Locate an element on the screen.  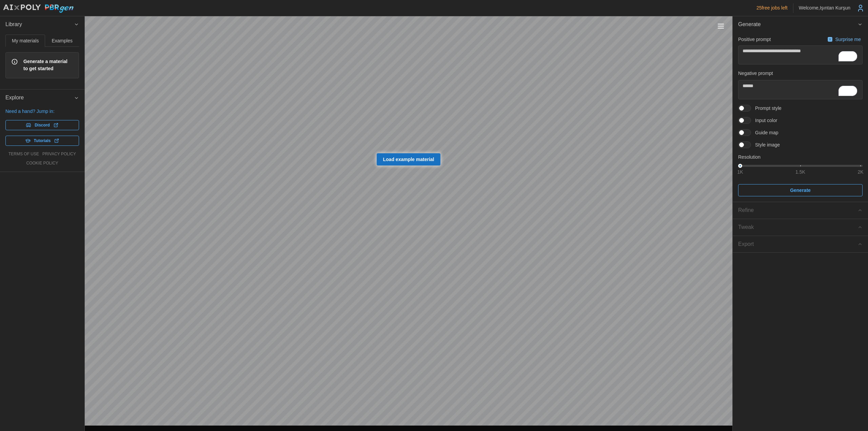
p: 25 free jobs left is located at coordinates (772, 8).